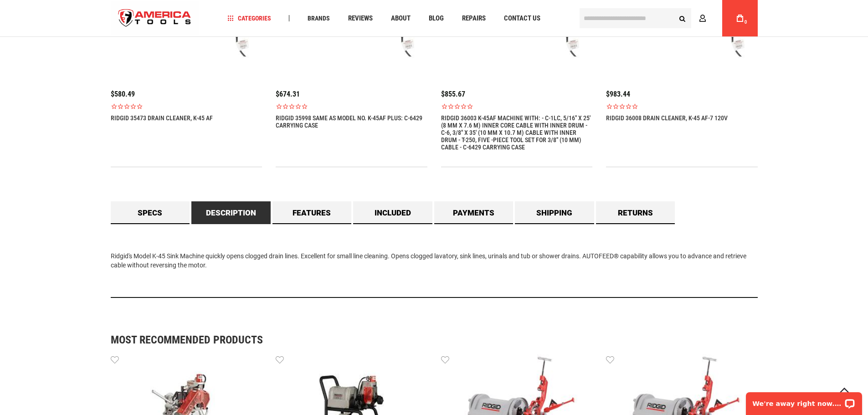  Describe the element at coordinates (434, 261) in the screenshot. I see `div: Ridgid's Model K-45 Sink Machine quickly opens clogged drain lines. Excellent for small line clea...` at that location.